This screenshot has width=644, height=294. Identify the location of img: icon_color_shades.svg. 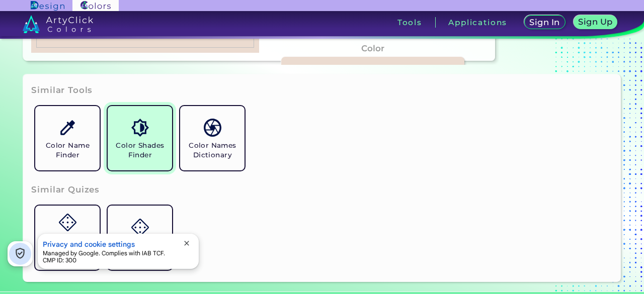
(140, 127).